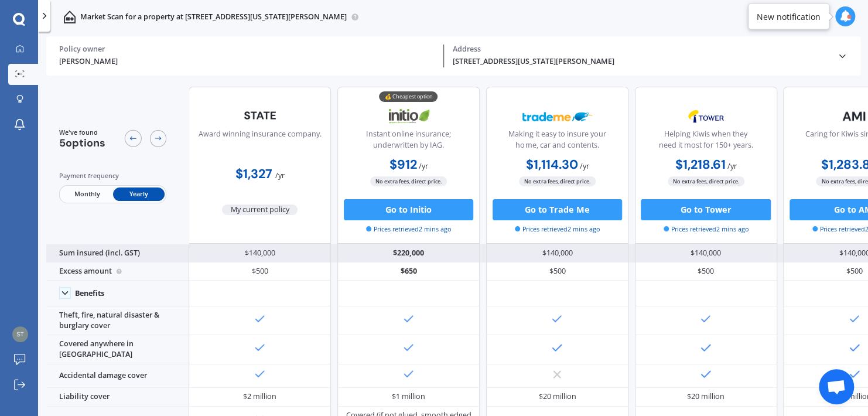 This screenshot has width=868, height=416. I want to click on div: Payment frequency, so click(113, 176).